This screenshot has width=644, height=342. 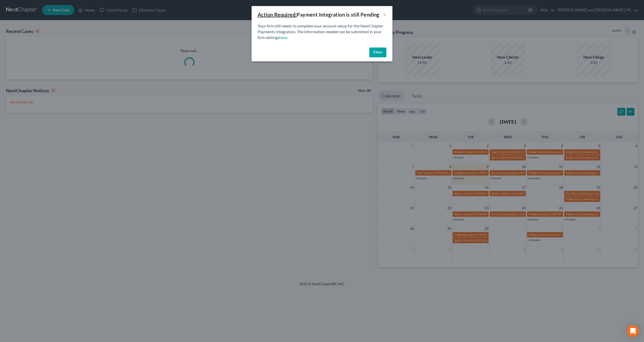 What do you see at coordinates (283, 37) in the screenshot?
I see `a: here` at bounding box center [283, 37].